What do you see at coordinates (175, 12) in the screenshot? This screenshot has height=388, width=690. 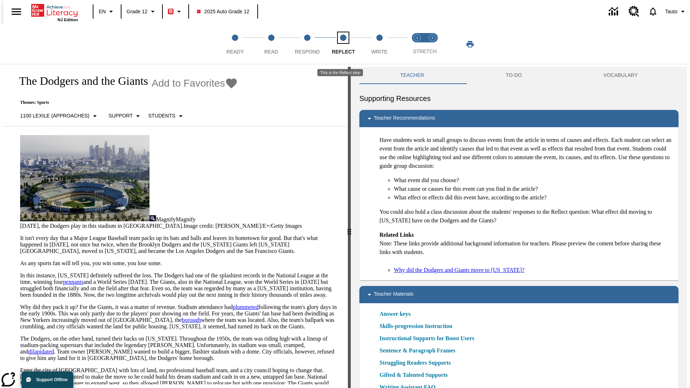 I see `button: Boost Class color is red. Change class color` at bounding box center [175, 12].